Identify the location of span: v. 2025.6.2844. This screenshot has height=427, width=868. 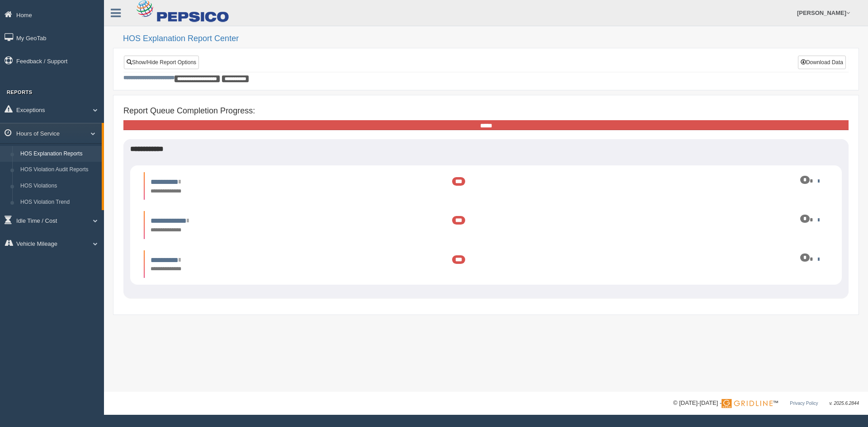
(844, 403).